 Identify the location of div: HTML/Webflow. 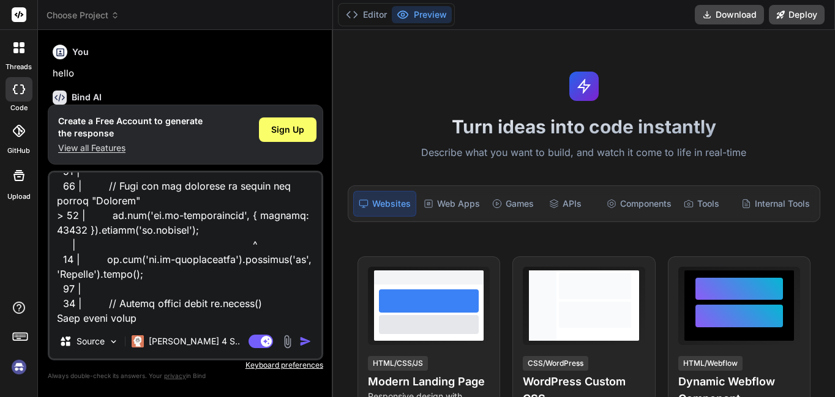
(710, 364).